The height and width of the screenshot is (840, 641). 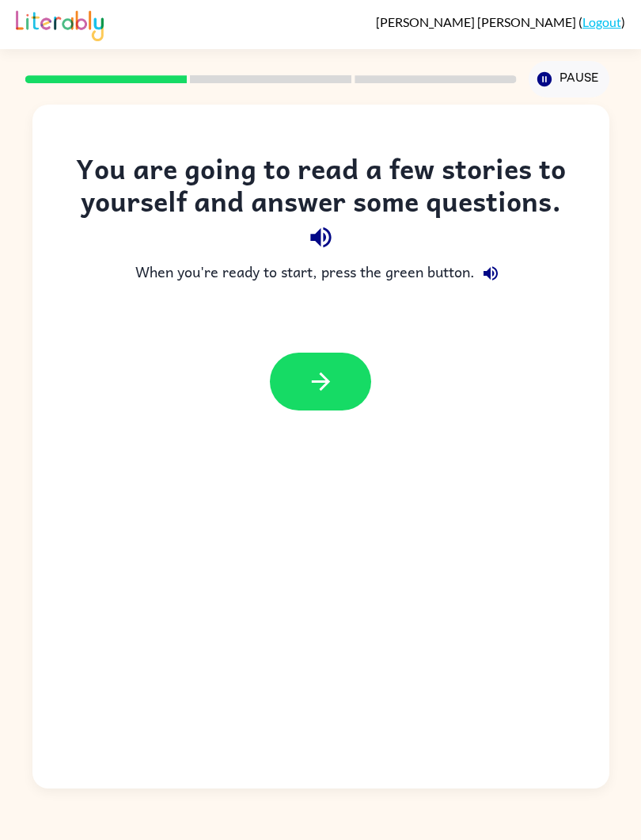 I want to click on a: Logout, so click(x=602, y=21).